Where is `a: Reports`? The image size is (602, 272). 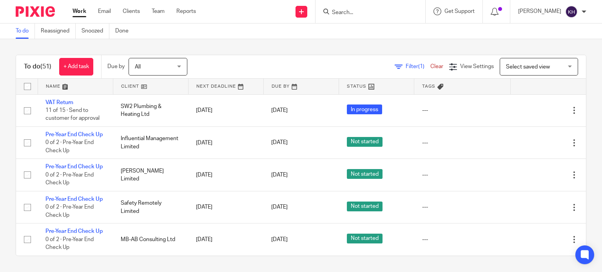
a: Reports is located at coordinates (186, 11).